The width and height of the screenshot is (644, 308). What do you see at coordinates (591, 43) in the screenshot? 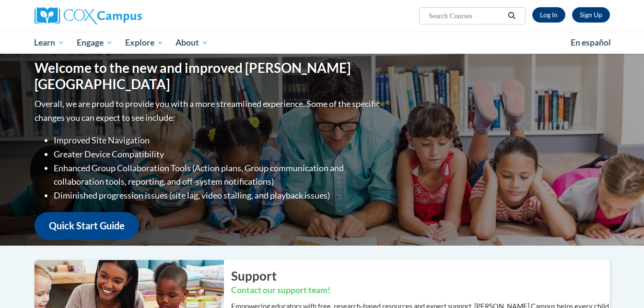
I see `a: En español` at bounding box center [591, 43].